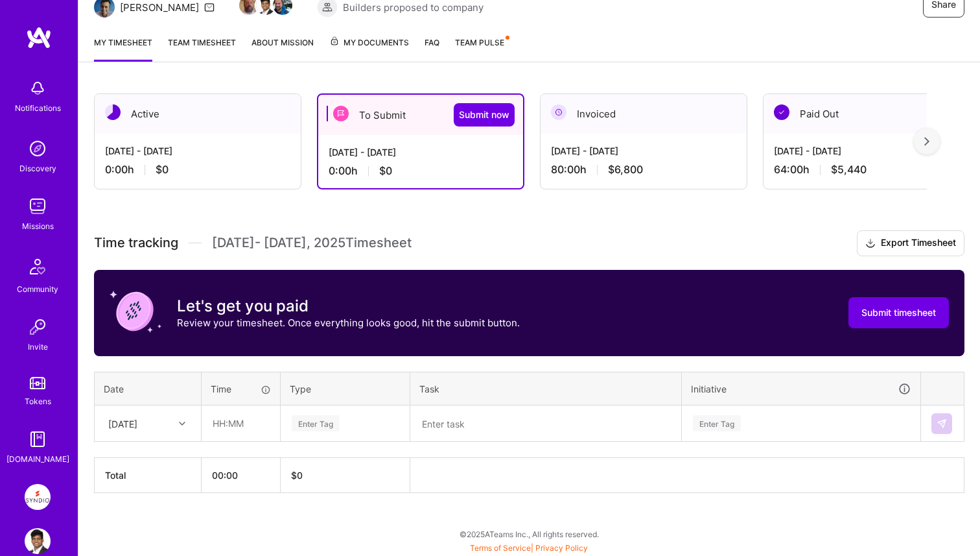  I want to click on a: My timesheet, so click(123, 48).